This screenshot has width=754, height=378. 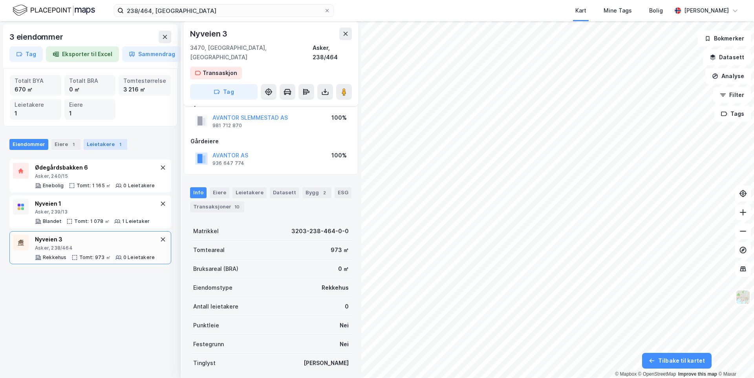 What do you see at coordinates (347, 307) in the screenshot?
I see `div: 0` at bounding box center [347, 307].